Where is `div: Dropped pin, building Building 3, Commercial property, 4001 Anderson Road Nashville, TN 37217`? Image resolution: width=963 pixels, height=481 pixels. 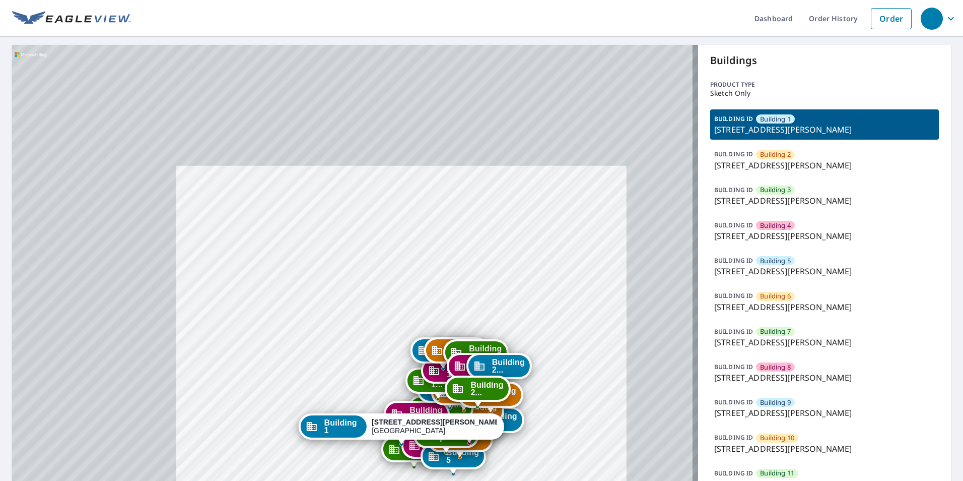
div: Dropped pin, building Building 3, Commercial property, 4001 Anderson Road Nashville, TN 37217 is located at coordinates (414, 451).